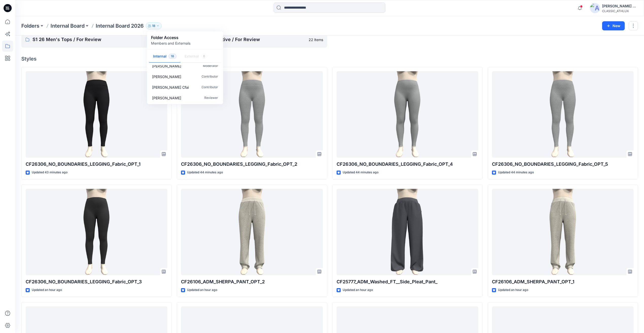  Describe the element at coordinates (620, 11) in the screenshot. I see `div: CLASSIC_ATHLUX` at that location.